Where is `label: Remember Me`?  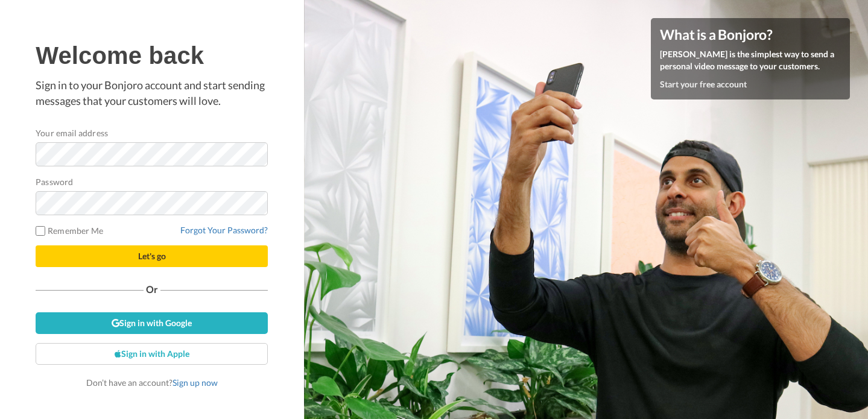 label: Remember Me is located at coordinates (69, 231).